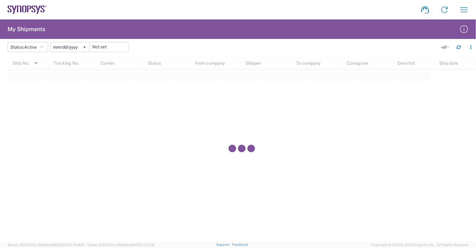  What do you see at coordinates (28, 47) in the screenshot?
I see `button: Status:Active` at bounding box center [28, 47].